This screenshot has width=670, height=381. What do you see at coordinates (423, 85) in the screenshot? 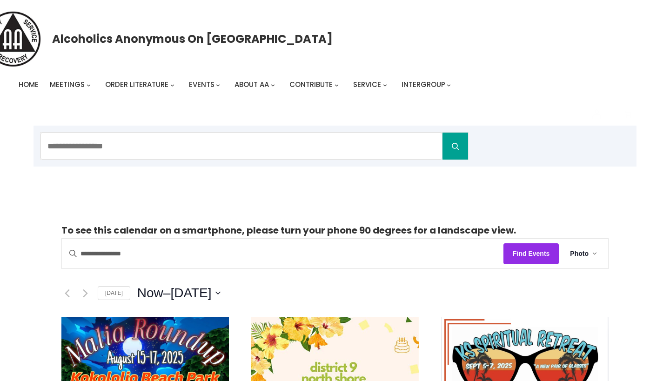
I see `a: Intergroup` at bounding box center [423, 85].